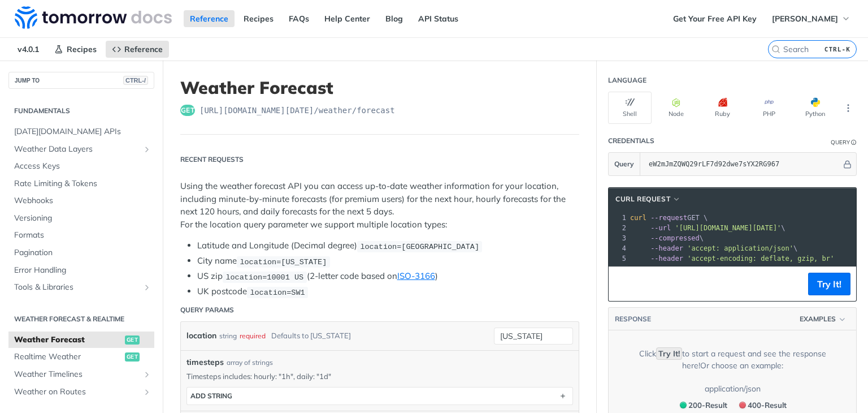  What do you see at coordinates (740, 248) in the screenshot?
I see `span: 'accept: application/json'` at bounding box center [740, 248].